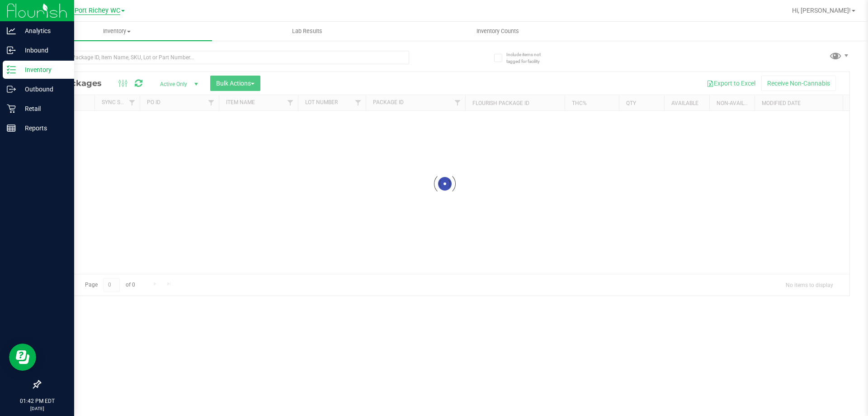 The width and height of the screenshot is (868, 416). Describe the element at coordinates (43, 70) in the screenshot. I see `p: Inventory` at that location.